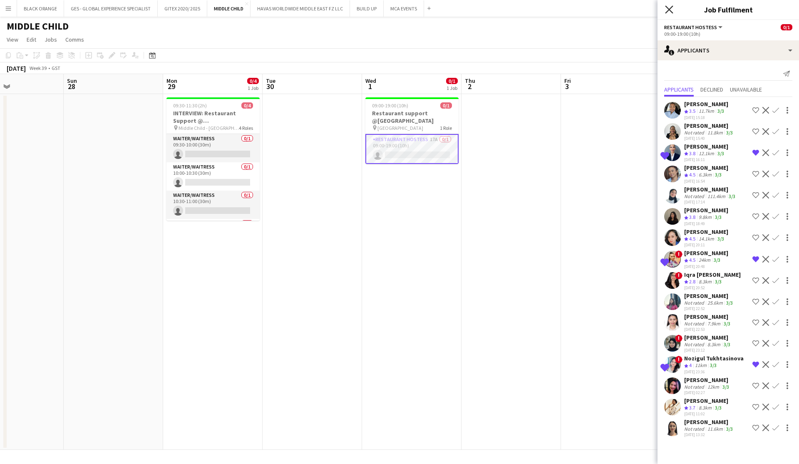  I want to click on span: 09:30-11:30 (2h), so click(190, 105).